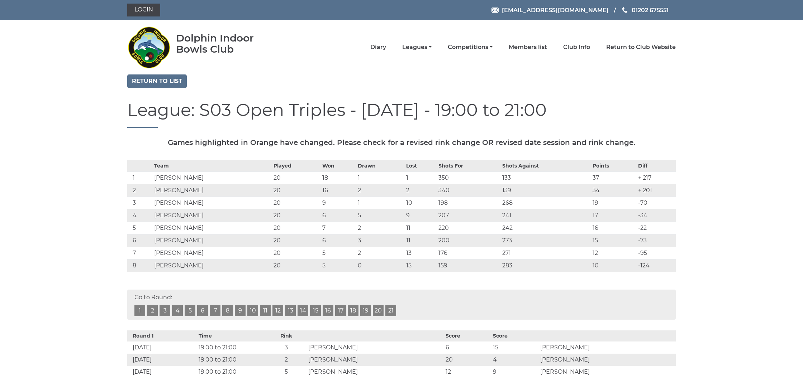 This screenshot has height=378, width=803. I want to click on img: Dolphin Indoor Bowls Club, so click(149, 47).